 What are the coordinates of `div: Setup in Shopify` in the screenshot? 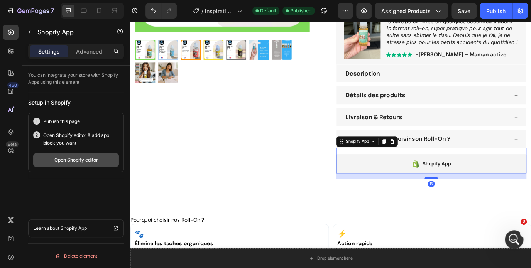 It's located at (76, 102).